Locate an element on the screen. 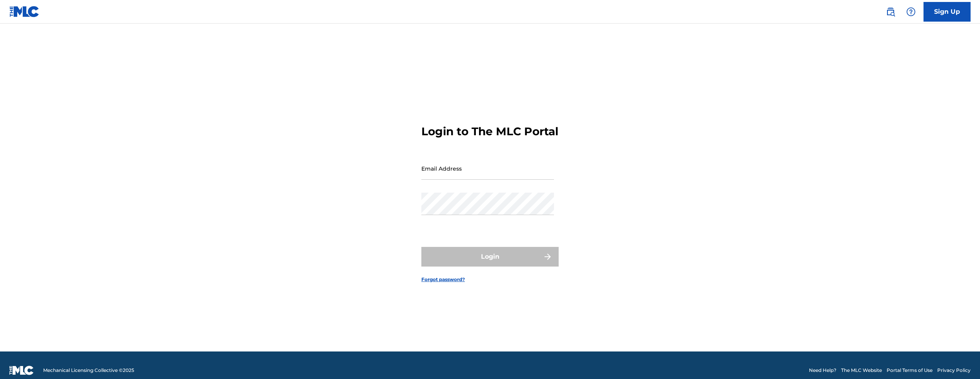 This screenshot has width=980, height=379. h3: Login to The MLC Portal is located at coordinates (490, 131).